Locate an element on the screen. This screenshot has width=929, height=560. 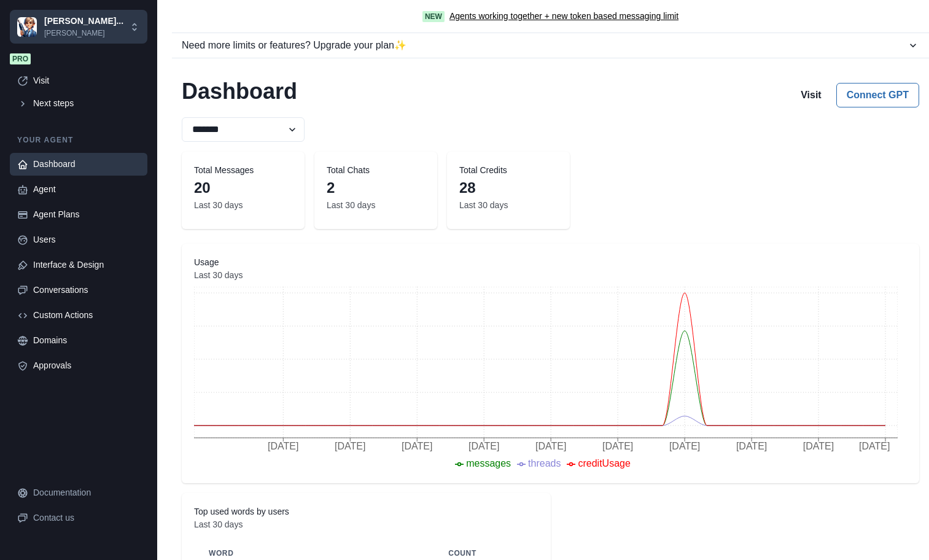
div: Custom Actions is located at coordinates (87, 315).